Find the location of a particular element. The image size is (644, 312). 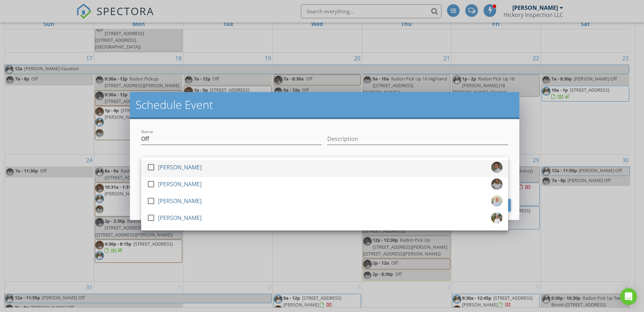

img: hickory__brian.jpg is located at coordinates (497, 218).